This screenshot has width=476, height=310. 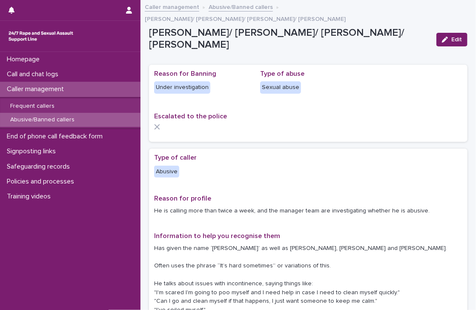 I want to click on span: Reason for Banning, so click(x=185, y=74).